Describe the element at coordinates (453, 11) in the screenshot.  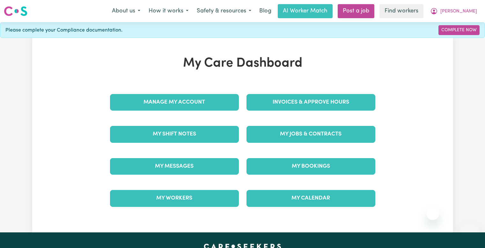
I see `button: My Account` at that location.